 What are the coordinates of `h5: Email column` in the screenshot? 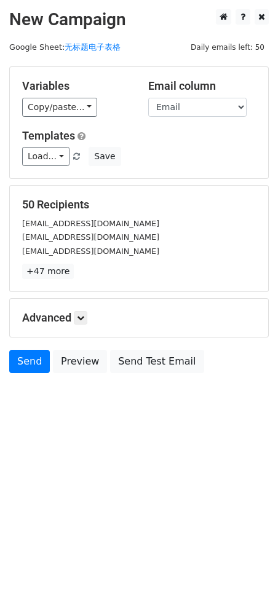 It's located at (202, 86).